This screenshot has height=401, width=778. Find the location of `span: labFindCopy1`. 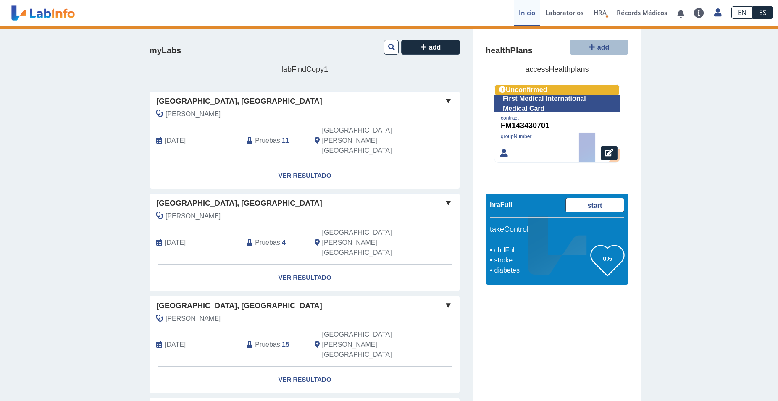

span: labFindCopy1 is located at coordinates (304, 69).